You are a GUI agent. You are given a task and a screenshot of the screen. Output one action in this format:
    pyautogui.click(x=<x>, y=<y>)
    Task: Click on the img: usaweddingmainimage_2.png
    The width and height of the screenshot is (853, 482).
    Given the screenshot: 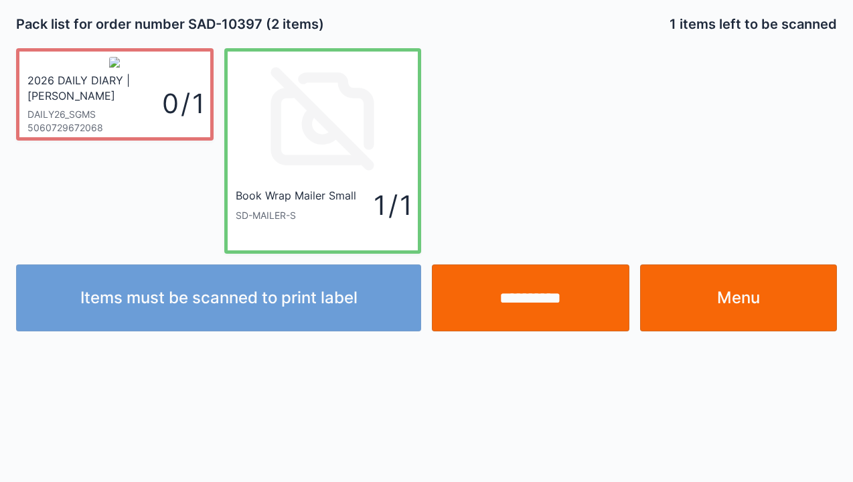 What is the action you would take?
    pyautogui.click(x=114, y=62)
    